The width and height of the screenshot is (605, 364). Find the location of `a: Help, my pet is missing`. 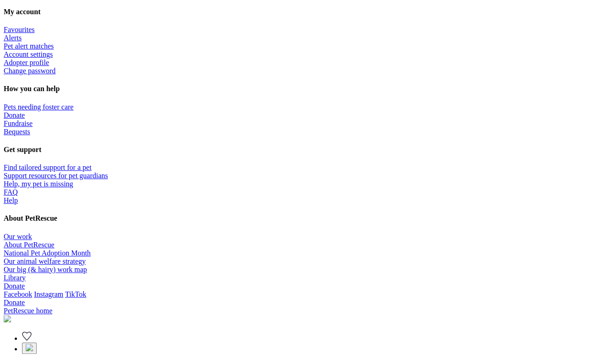

a: Help, my pet is missing is located at coordinates (38, 184).